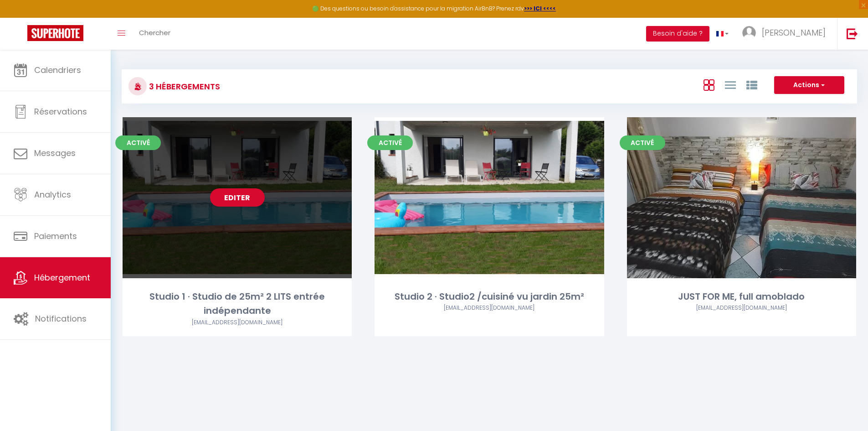 The width and height of the screenshot is (868, 431). What do you see at coordinates (53, 194) in the screenshot?
I see `span: Analytics` at bounding box center [53, 194].